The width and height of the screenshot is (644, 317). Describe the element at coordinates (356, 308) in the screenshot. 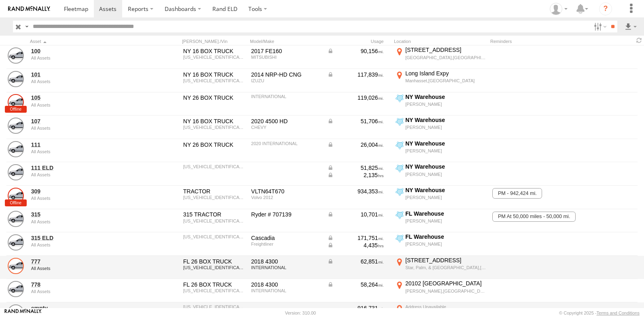

I see `div: 916,731` at that location.